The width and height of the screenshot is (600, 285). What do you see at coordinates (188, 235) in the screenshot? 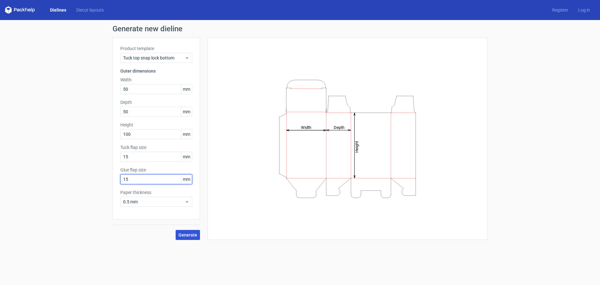
I see `button: Generate` at bounding box center [188, 235].